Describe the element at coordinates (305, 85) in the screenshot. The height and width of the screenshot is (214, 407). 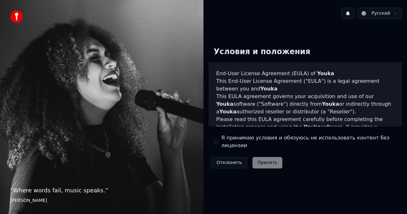
I see `p: This End-User License Agreement ("EULA") is a legal agreement between you and` at that location.